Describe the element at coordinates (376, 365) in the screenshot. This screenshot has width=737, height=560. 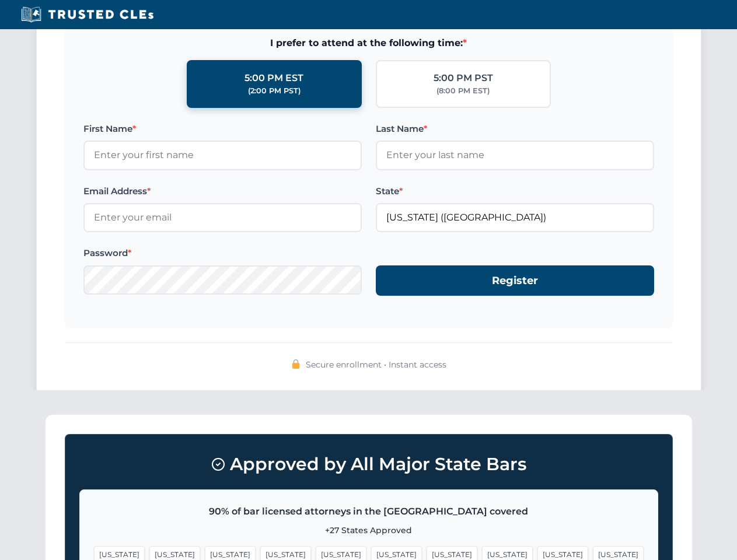
I see `span: Secure enrollment • Instant access` at that location.